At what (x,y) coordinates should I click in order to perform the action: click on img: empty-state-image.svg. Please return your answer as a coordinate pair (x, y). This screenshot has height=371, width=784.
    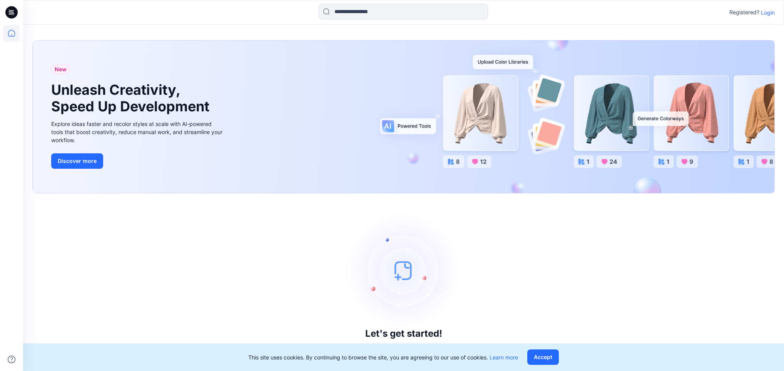
    Looking at the image, I should click on (404, 270).